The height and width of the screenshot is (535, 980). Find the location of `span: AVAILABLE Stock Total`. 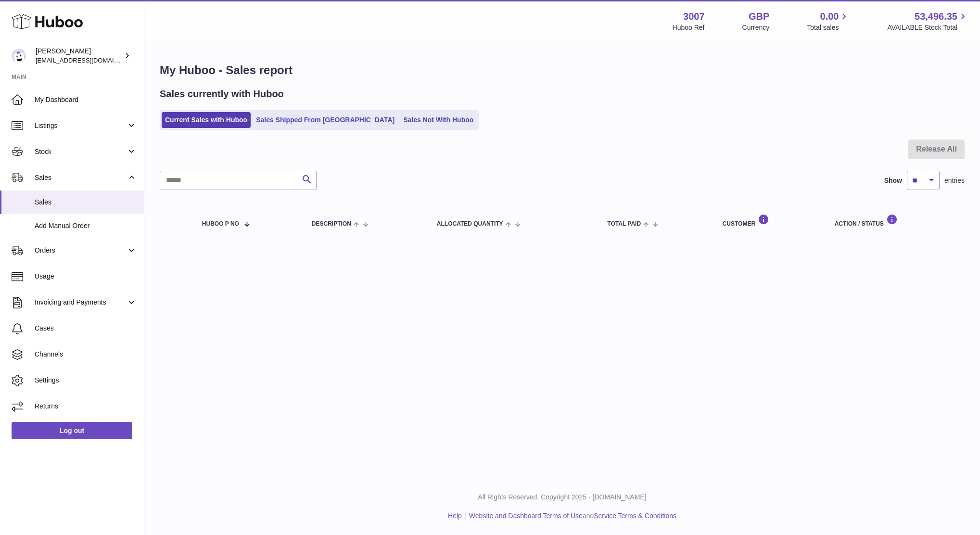

span: AVAILABLE Stock Total is located at coordinates (928, 27).